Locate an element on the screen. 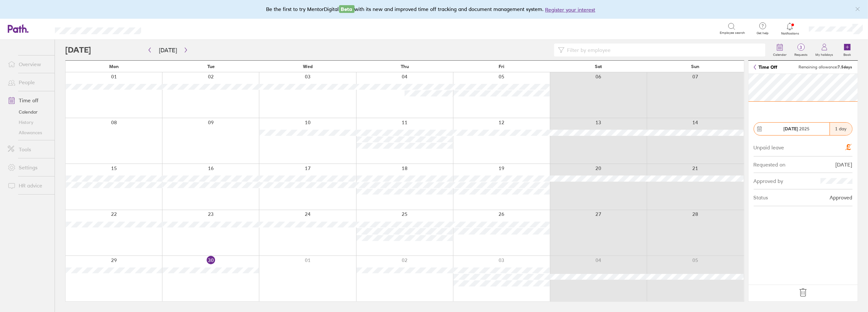 The width and height of the screenshot is (868, 312). span: Remaining allowance: is located at coordinates (826, 67).